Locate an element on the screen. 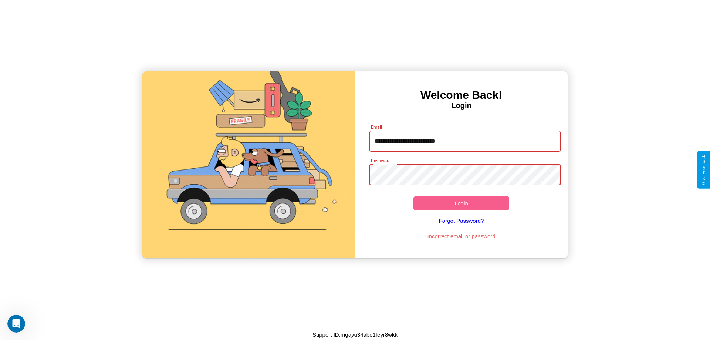 The height and width of the screenshot is (340, 710). div: Give Feedback is located at coordinates (703, 170).